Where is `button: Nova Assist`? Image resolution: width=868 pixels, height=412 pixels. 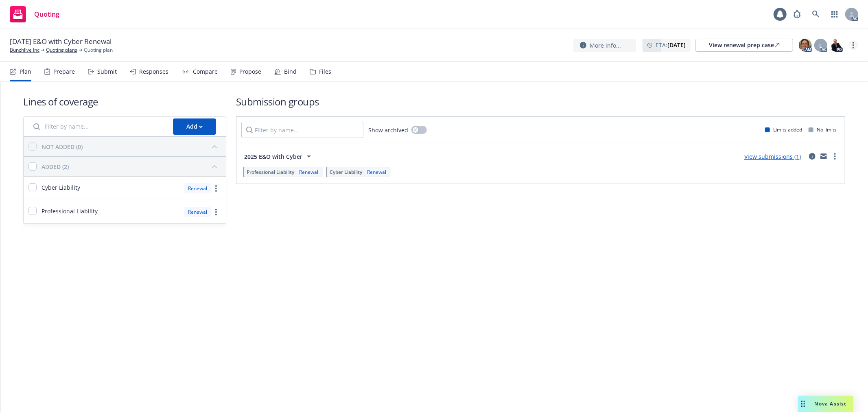 button: Nova Assist is located at coordinates (826, 404).